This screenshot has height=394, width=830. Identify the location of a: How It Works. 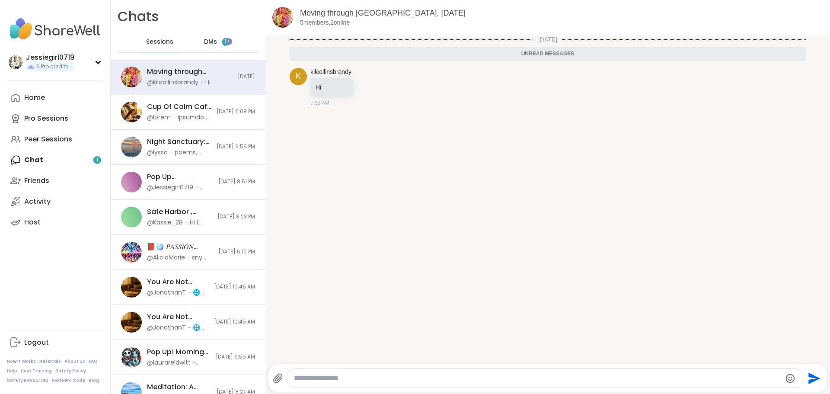
(21, 361).